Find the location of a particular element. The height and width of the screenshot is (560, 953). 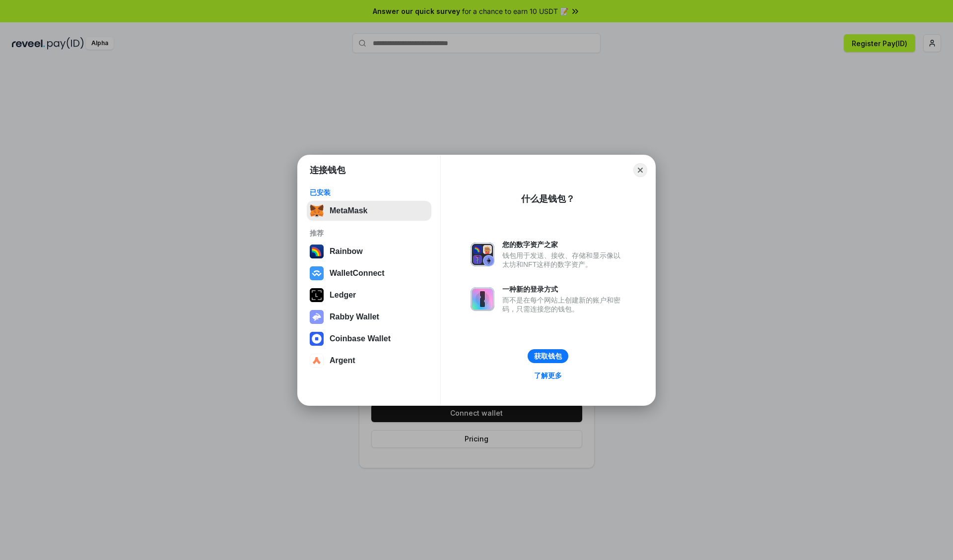

img: svg+xml,%3Csvg%20fill%3D%22none%22%20height%3D%2233%22%20viewBox%3D%220%200%2035%2033%22%20width%... is located at coordinates (317, 211).